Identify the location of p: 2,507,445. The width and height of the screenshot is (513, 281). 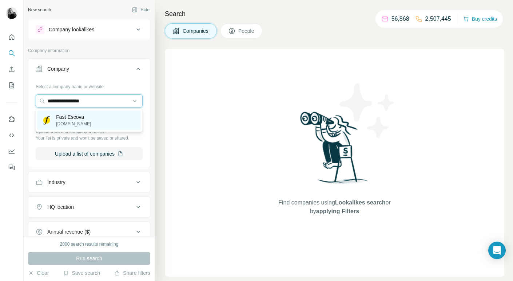
(438, 19).